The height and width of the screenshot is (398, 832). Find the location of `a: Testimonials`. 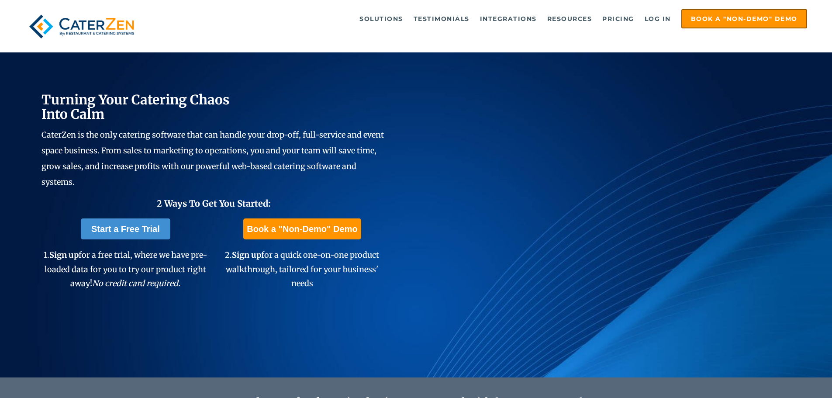

a: Testimonials is located at coordinates (442, 19).